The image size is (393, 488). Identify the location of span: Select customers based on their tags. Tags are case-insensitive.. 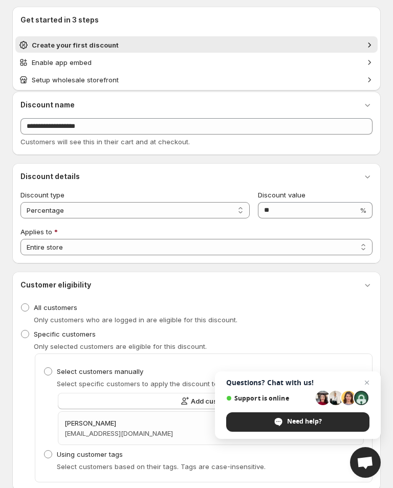
(161, 466).